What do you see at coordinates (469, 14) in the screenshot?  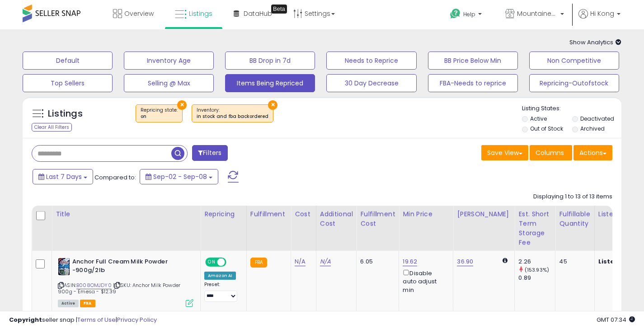 I see `span: Help` at bounding box center [469, 14].